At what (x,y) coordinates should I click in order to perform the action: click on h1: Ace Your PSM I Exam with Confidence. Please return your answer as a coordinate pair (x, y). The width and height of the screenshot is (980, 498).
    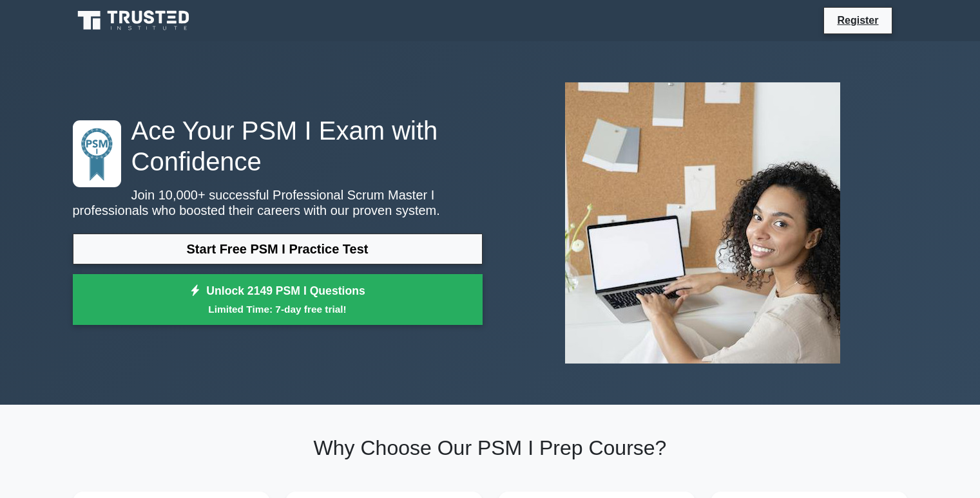
    Looking at the image, I should click on (278, 146).